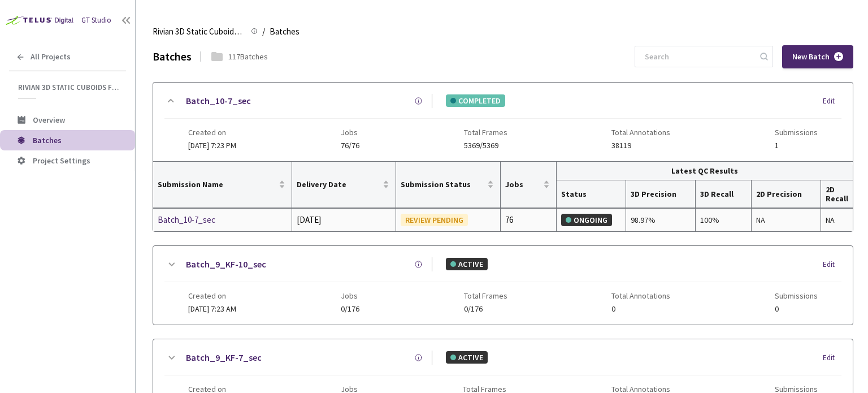 The width and height of the screenshot is (868, 393). Describe the element at coordinates (344, 185) in the screenshot. I see `th: Delivery Date` at that location.